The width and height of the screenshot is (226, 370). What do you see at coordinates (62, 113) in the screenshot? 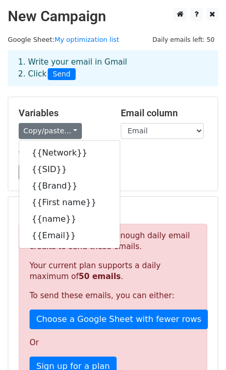
I see `h5: Variables` at bounding box center [62, 113].